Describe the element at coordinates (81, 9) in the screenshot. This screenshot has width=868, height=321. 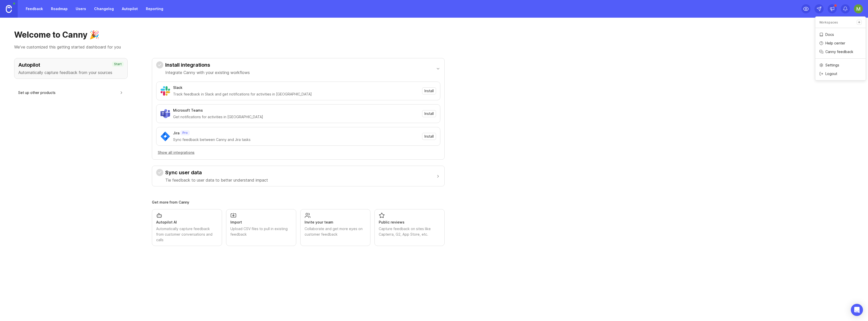
I see `a: Users` at that location.